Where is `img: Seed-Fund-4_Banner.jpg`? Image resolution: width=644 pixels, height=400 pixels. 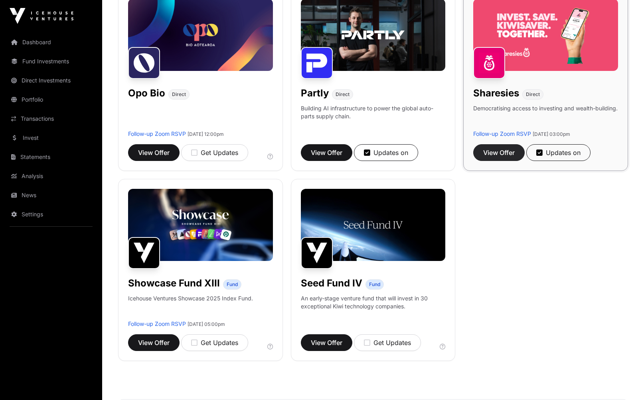 img: Seed-Fund-4_Banner.jpg is located at coordinates (373, 225).